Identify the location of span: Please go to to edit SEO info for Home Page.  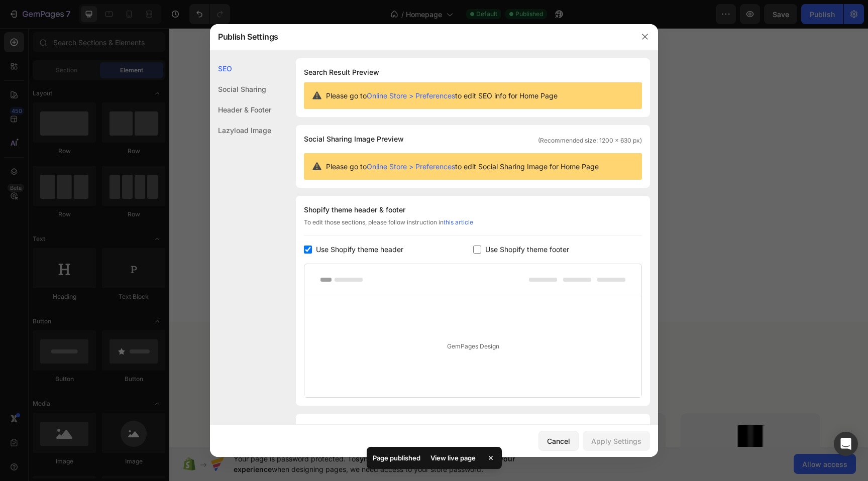
(441, 95).